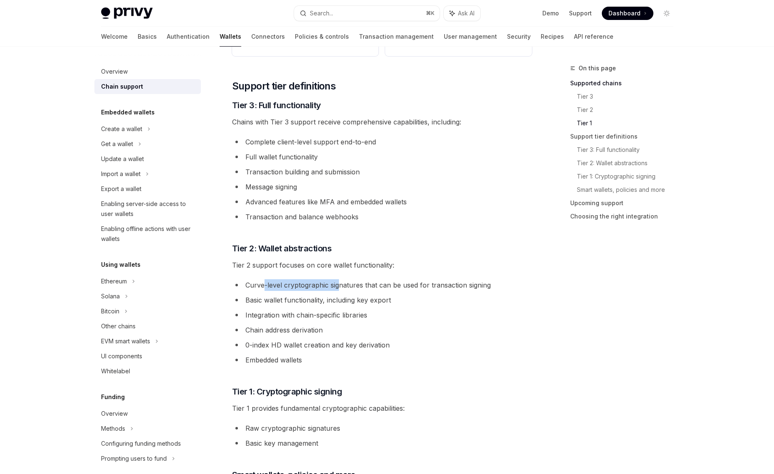 The image size is (774, 474). What do you see at coordinates (128, 112) in the screenshot?
I see `h5: Embedded wallets` at bounding box center [128, 112].